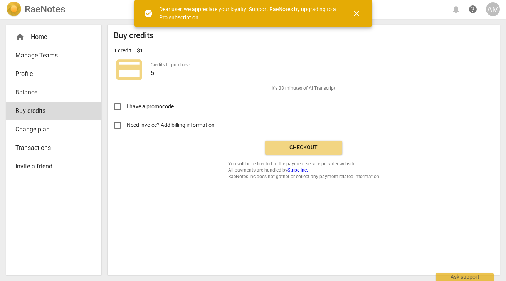 The image size is (506, 281). What do you see at coordinates (304, 170) in the screenshot?
I see `span: You will be redirected to the payment service provider website. All payments are handled by RaeNo...` at bounding box center [304, 170].